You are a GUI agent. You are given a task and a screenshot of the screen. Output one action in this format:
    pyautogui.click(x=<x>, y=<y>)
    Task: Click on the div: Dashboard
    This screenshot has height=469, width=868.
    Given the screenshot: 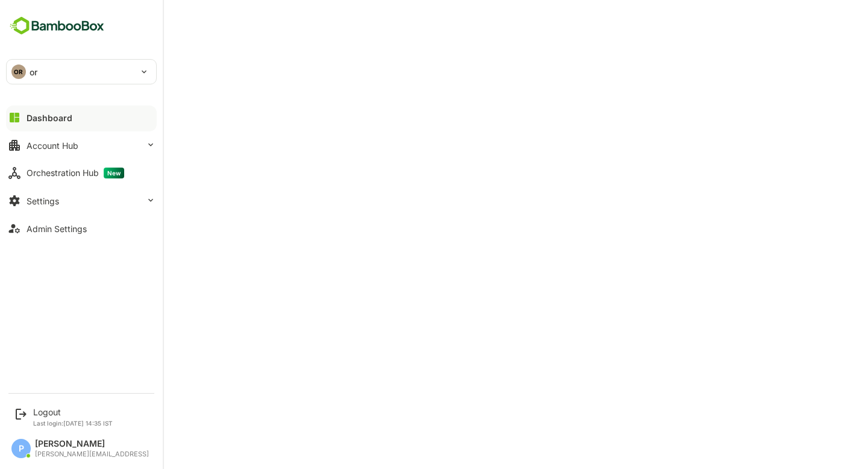 What is the action you would take?
    pyautogui.click(x=49, y=117)
    